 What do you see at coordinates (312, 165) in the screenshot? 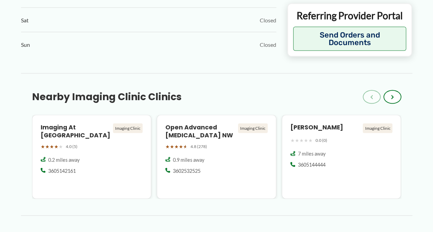
I see `span: 3605144444` at bounding box center [312, 165].